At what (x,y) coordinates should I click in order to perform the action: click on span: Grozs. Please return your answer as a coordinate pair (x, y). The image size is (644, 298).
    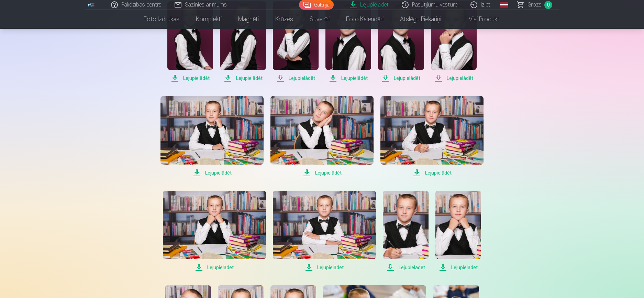
    Looking at the image, I should click on (534, 5).